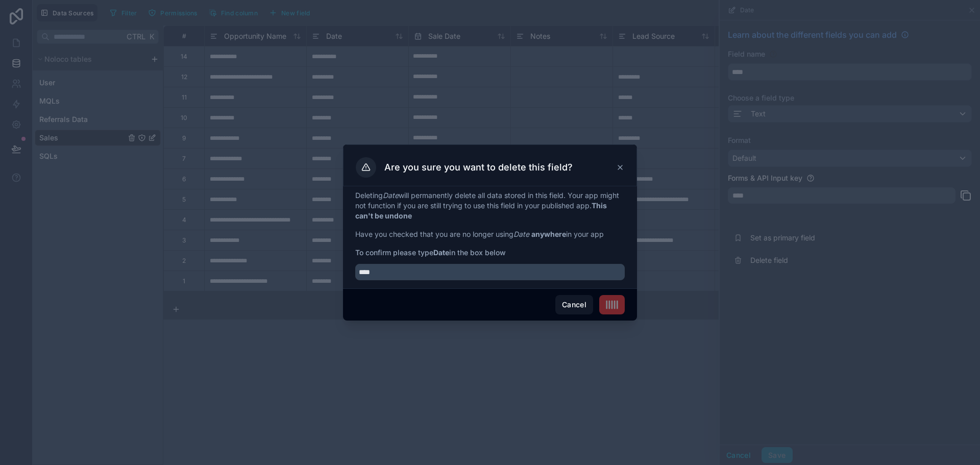  I want to click on span: To confirm please type in the box below, so click(490, 253).